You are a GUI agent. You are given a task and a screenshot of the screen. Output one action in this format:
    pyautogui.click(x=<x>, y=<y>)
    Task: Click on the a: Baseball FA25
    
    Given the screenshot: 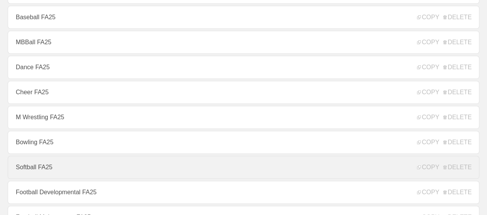 What is the action you would take?
    pyautogui.click(x=243, y=17)
    